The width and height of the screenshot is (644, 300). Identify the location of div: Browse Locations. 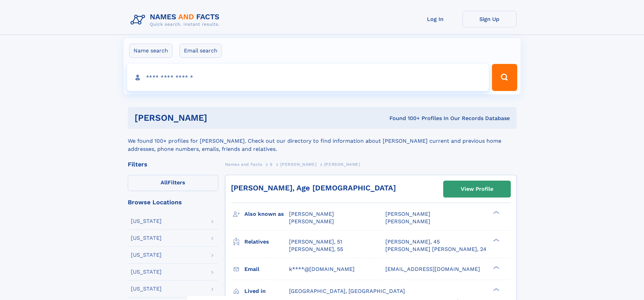
(173, 202).